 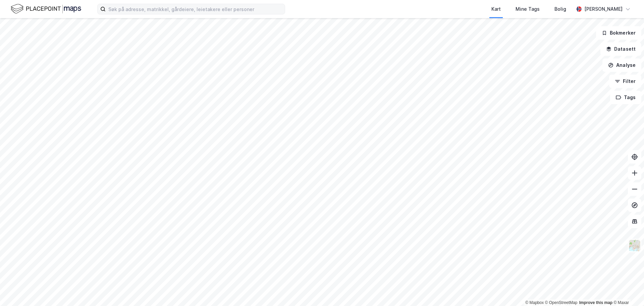 What do you see at coordinates (620, 49) in the screenshot?
I see `button: Datasett` at bounding box center [620, 49].